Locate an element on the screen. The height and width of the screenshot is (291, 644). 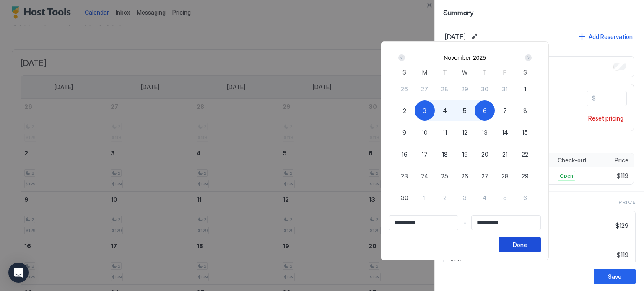
button: 9 is located at coordinates (405, 132).